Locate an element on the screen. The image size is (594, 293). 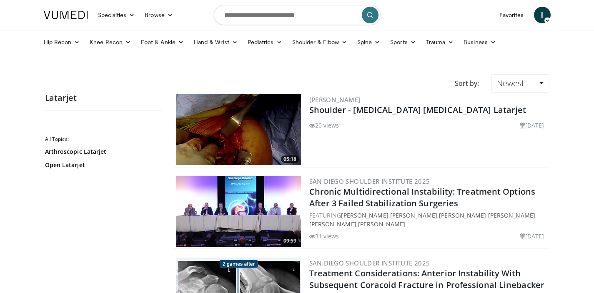
a: Sports is located at coordinates (403, 42).